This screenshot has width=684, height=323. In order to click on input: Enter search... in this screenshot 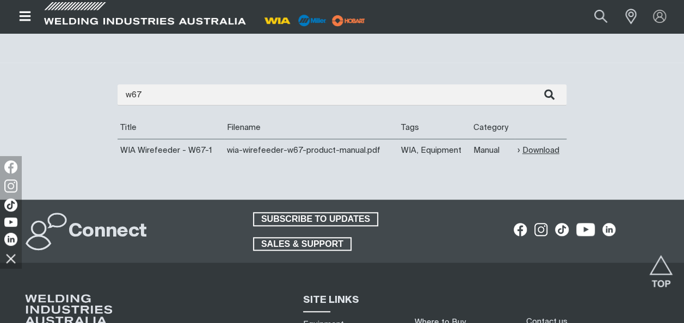, I will do `click(342, 95)`.